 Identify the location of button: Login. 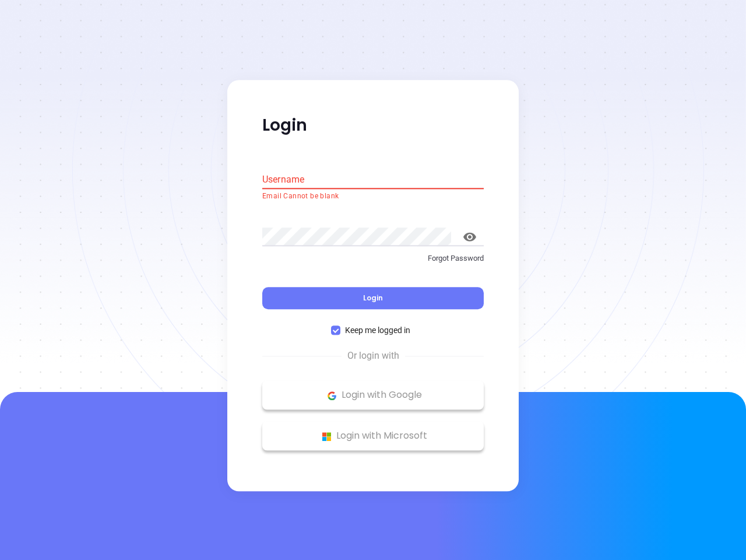
(373, 298).